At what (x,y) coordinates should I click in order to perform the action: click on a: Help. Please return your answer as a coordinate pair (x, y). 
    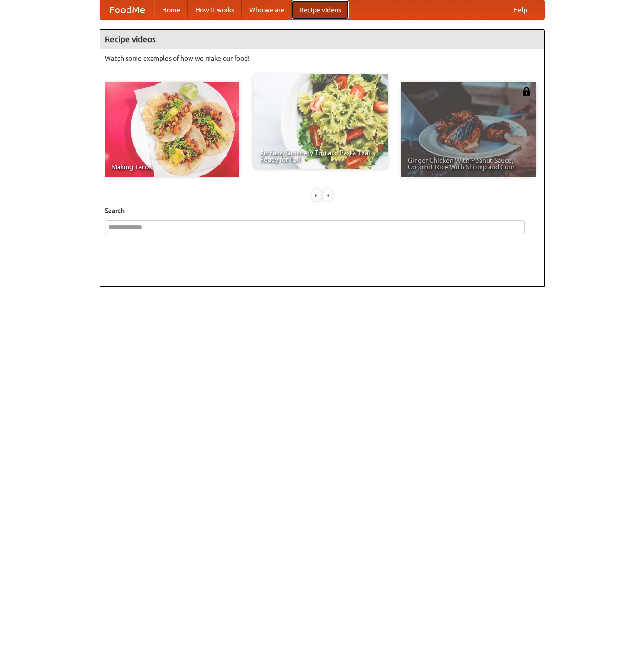
    Looking at the image, I should click on (521, 10).